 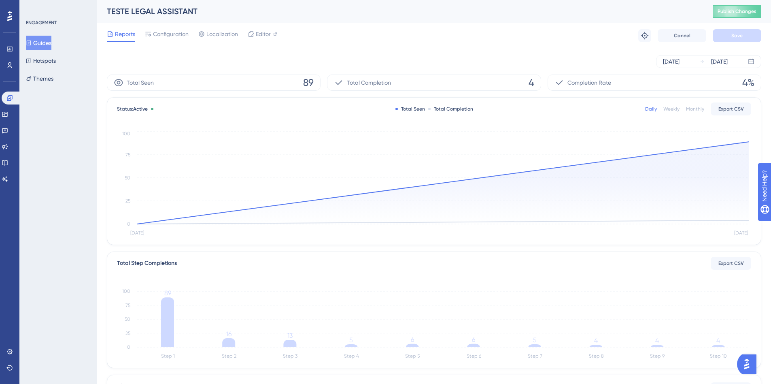 I want to click on div: Daily, so click(x=651, y=109).